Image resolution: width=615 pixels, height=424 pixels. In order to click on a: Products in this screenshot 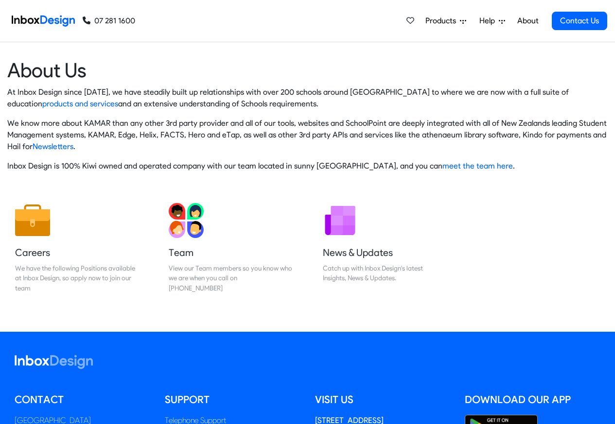, I will do `click(446, 21)`.